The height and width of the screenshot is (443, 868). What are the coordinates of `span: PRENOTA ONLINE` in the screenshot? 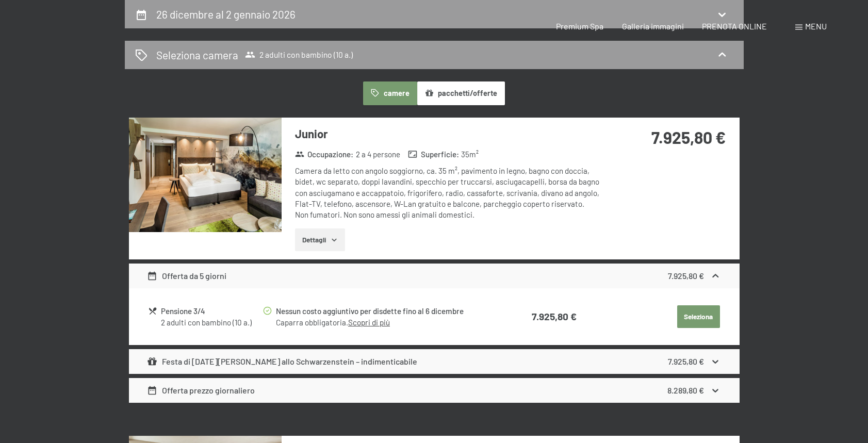 It's located at (735, 26).